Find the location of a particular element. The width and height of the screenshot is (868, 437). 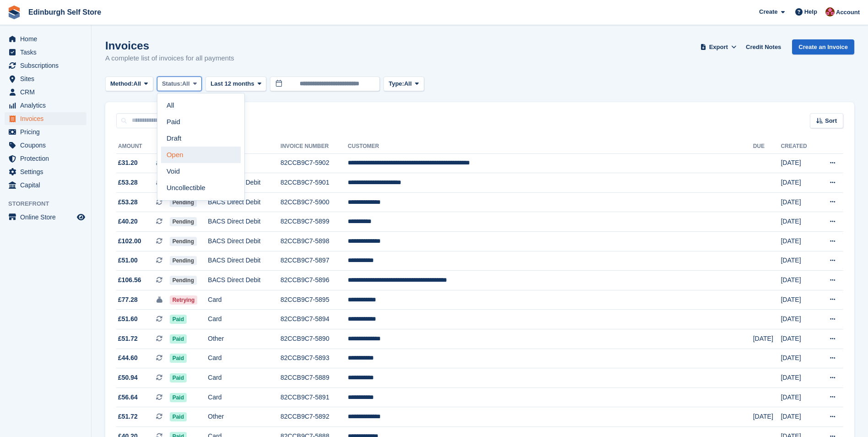

span: Status: is located at coordinates (172, 84).